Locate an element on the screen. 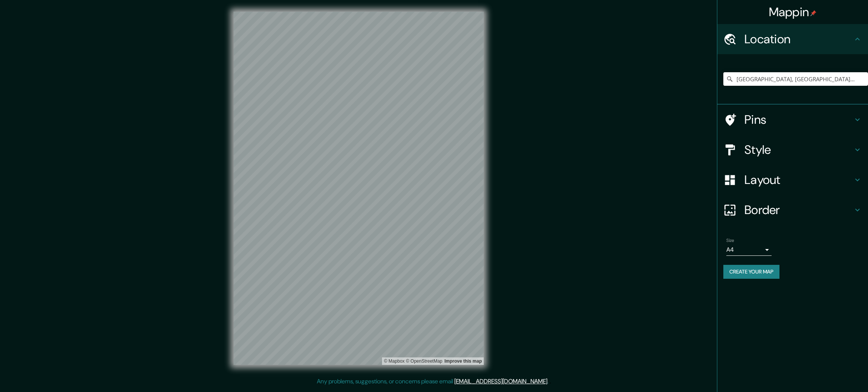 The height and width of the screenshot is (392, 868). h4: Style is located at coordinates (799, 150).